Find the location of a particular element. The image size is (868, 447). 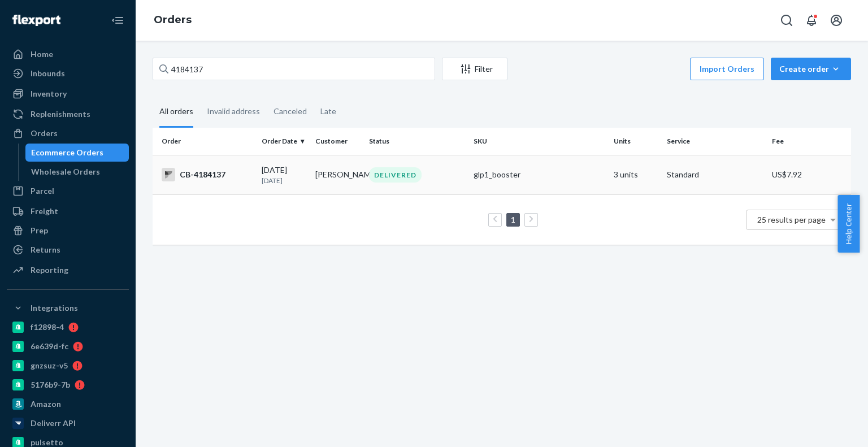

a: Amazon is located at coordinates (68, 404).